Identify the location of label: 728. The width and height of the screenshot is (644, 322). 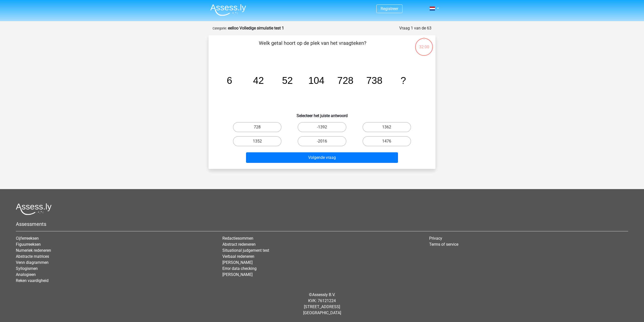
(257, 127).